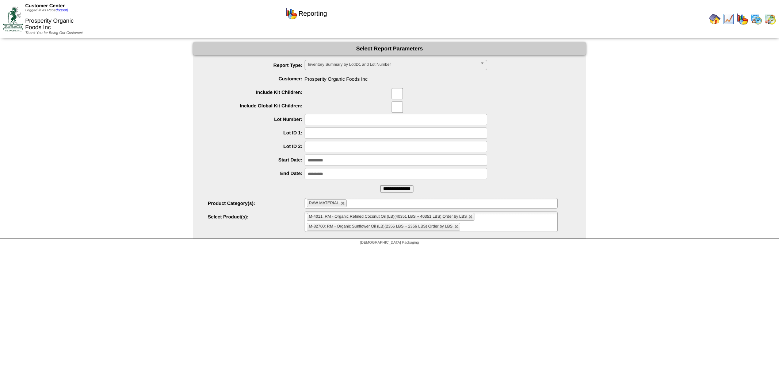 Image resolution: width=779 pixels, height=389 pixels. Describe the element at coordinates (256, 173) in the screenshot. I see `label: End Date:` at that location.